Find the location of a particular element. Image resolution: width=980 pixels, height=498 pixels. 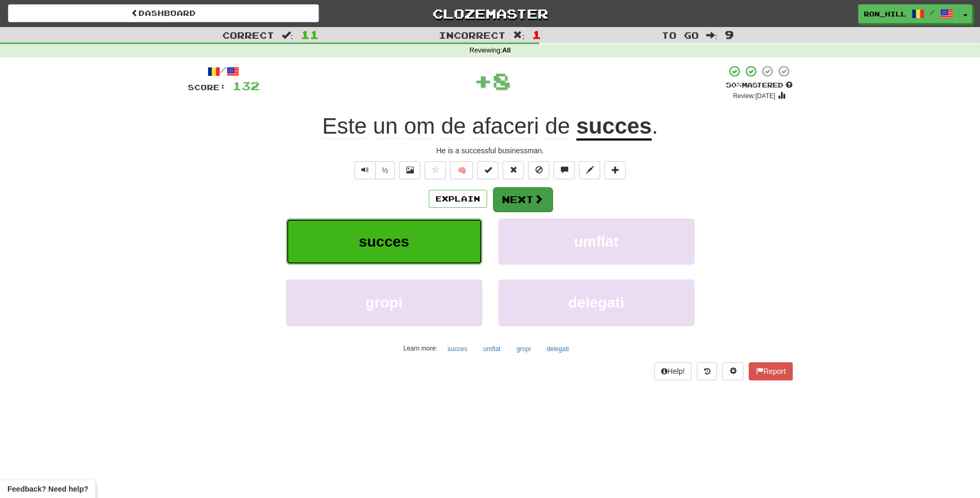

button: Add to collection (alt+a) is located at coordinates (615, 170).